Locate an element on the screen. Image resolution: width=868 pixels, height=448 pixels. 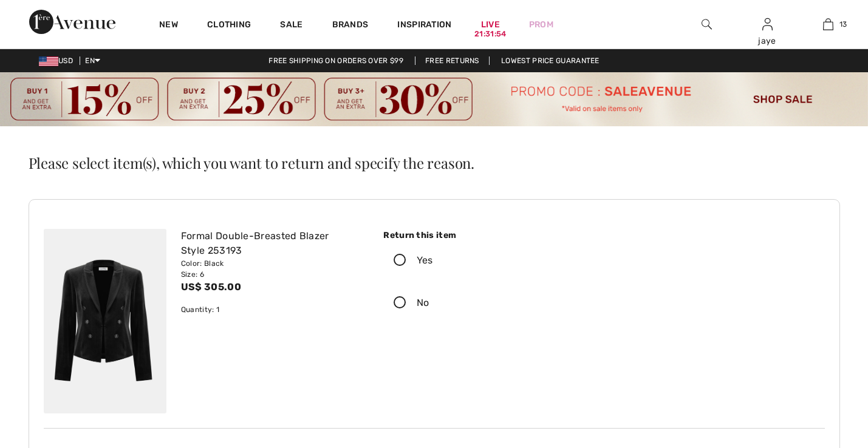
div: Return this item is located at coordinates (486, 235).